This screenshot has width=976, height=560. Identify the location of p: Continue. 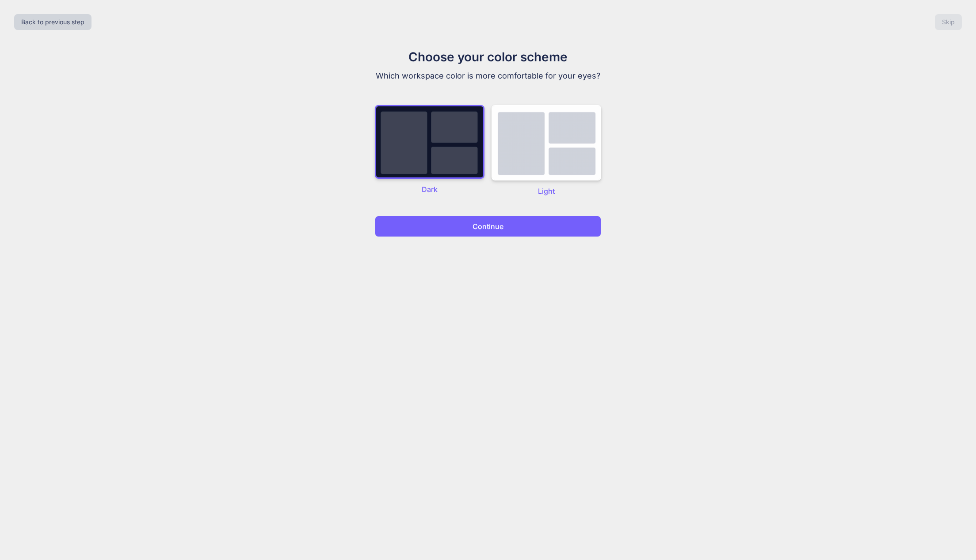
(488, 227).